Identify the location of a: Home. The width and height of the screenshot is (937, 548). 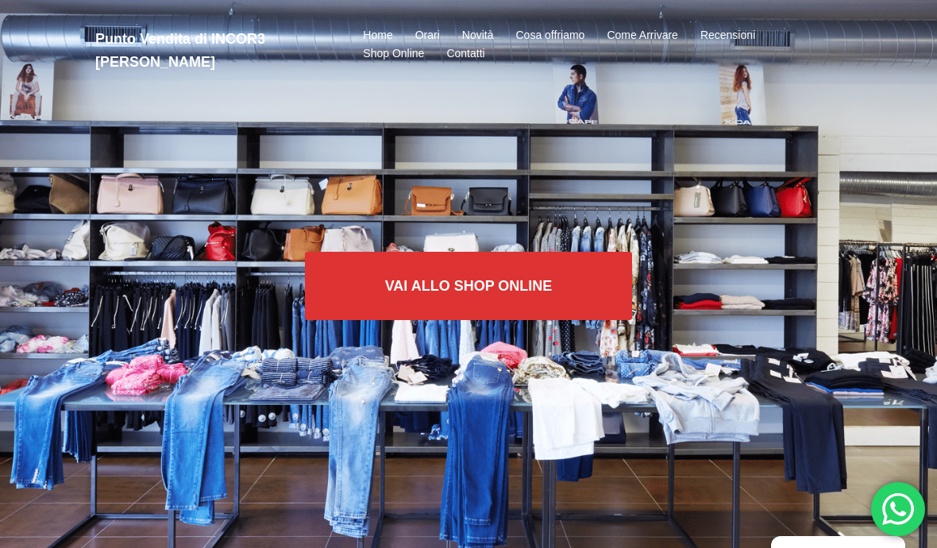
(377, 36).